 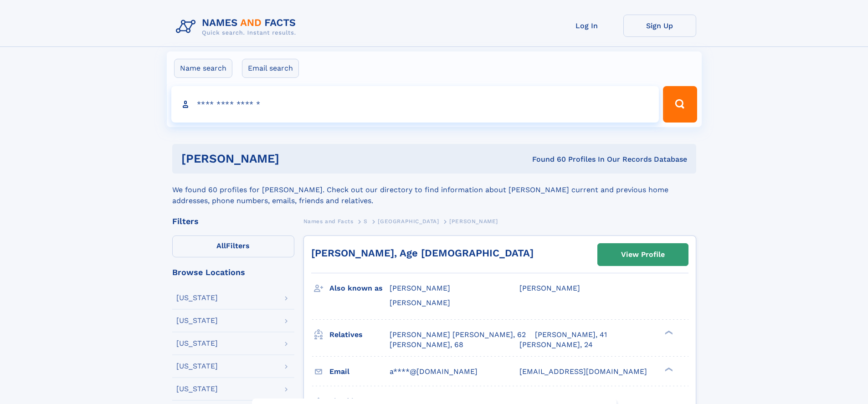 What do you see at coordinates (643, 254) in the screenshot?
I see `div: View Profile` at bounding box center [643, 254].